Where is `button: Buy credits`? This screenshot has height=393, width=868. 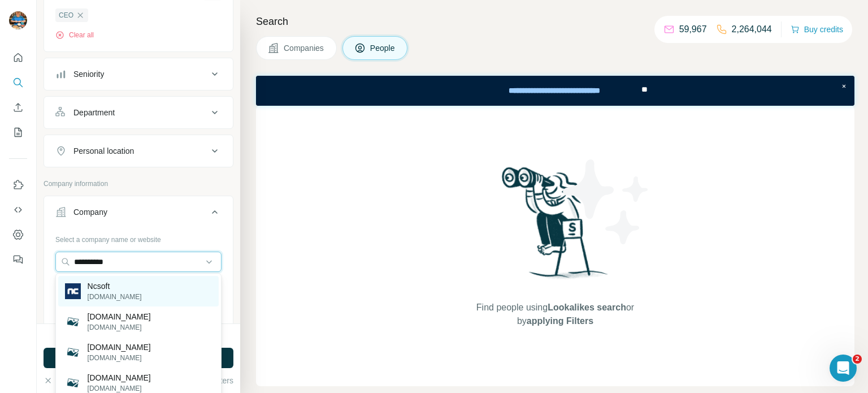
button: Buy credits is located at coordinates (817, 30).